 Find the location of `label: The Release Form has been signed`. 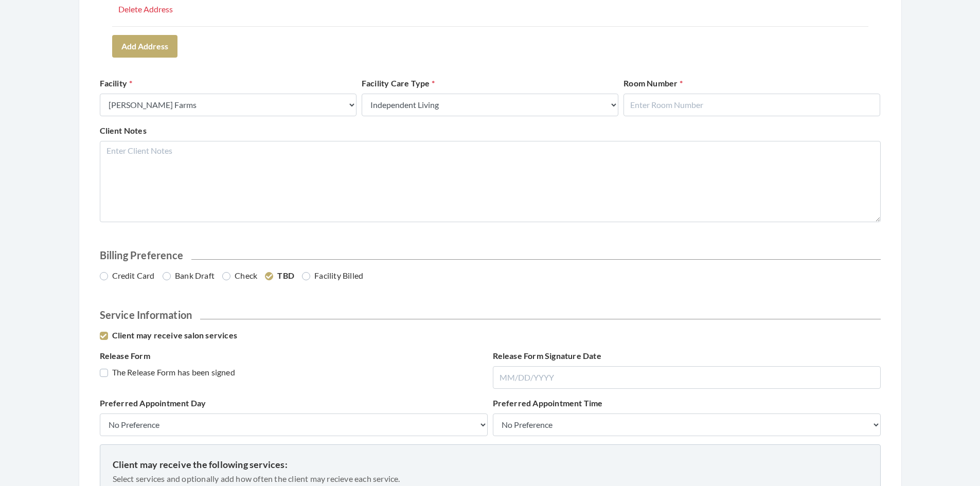

label: The Release Form has been signed is located at coordinates (167, 373).